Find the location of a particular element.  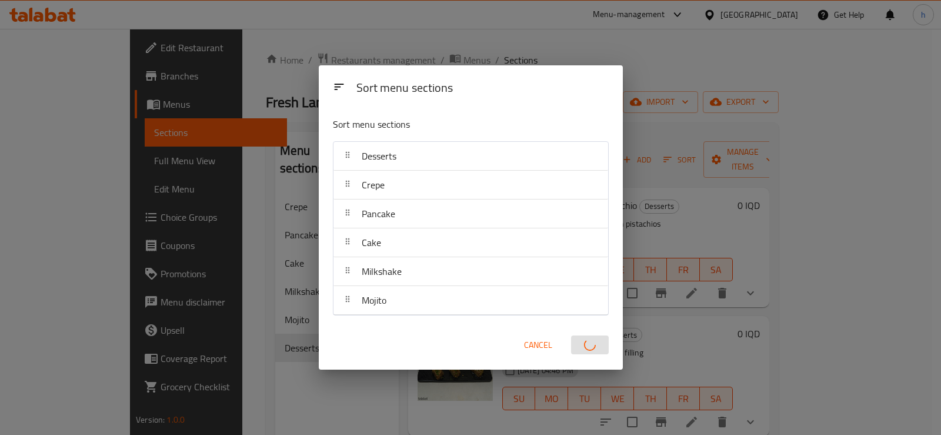

div: Mojito is located at coordinates (471, 300).